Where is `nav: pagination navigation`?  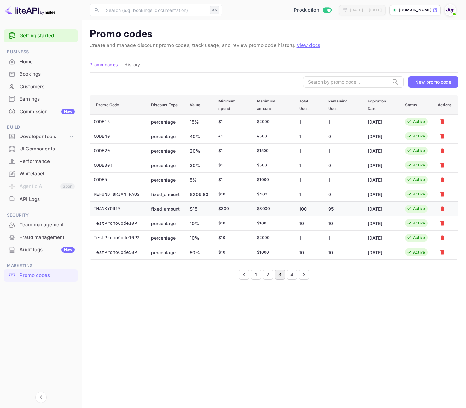
nav: pagination navigation is located at coordinates (274, 275).